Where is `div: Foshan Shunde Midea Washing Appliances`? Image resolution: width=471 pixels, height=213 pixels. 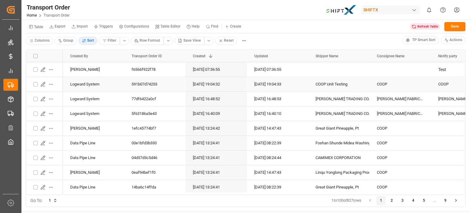 div: Foshan Shunde Midea Washing Appliances is located at coordinates (339, 143).